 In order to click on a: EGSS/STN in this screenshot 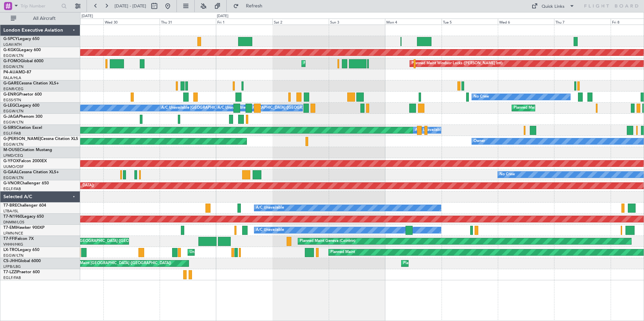, I will do `click(12, 100)`.